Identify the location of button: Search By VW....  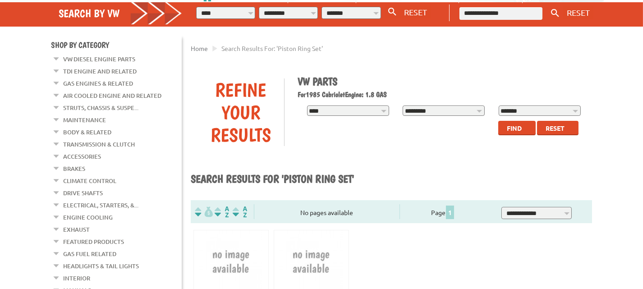
(393, 12).